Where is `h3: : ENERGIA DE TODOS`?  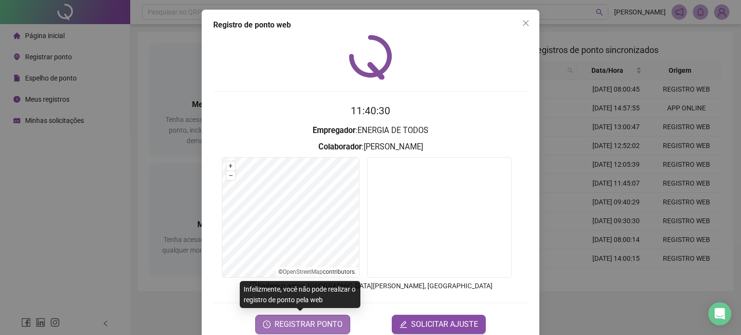 h3: : ENERGIA DE TODOS is located at coordinates (371, 131).